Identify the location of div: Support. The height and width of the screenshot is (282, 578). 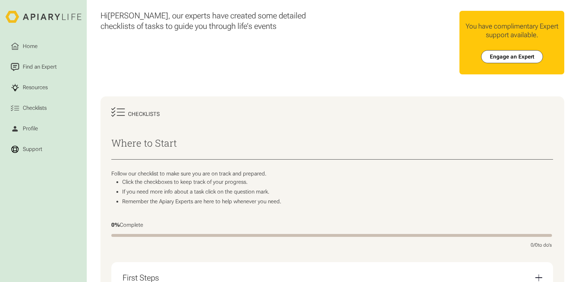
(33, 149).